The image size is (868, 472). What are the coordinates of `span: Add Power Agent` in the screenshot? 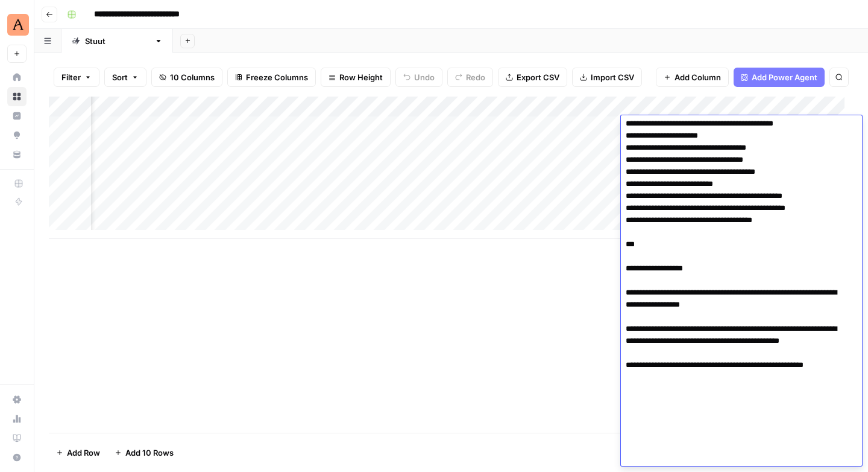 It's located at (784, 77).